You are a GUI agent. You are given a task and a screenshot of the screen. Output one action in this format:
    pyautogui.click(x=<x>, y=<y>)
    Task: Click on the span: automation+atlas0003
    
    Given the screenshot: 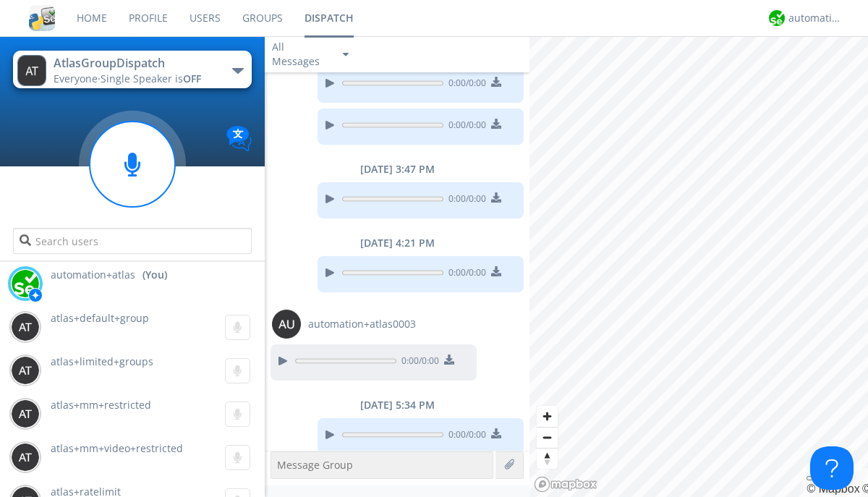 What is the action you would take?
    pyautogui.click(x=362, y=324)
    